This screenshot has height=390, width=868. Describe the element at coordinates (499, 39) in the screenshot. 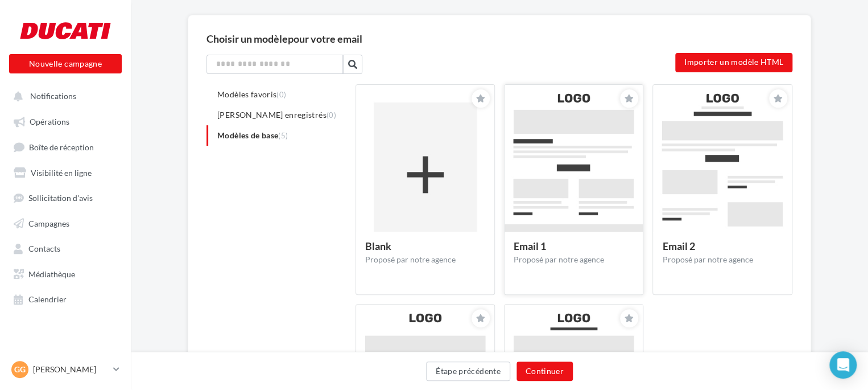

I see `div: Choisir un modèle` at that location.